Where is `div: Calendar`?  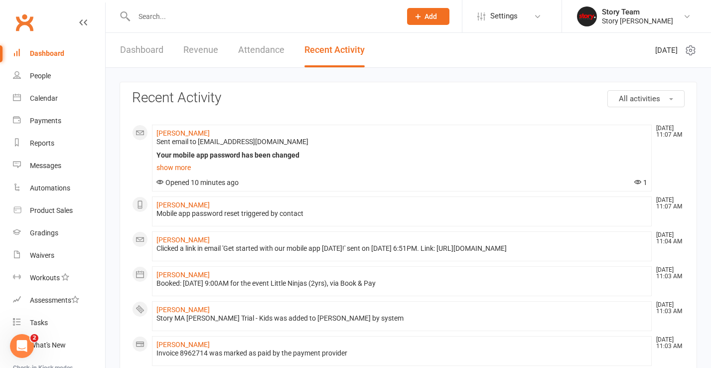 div: Calendar is located at coordinates (44, 98).